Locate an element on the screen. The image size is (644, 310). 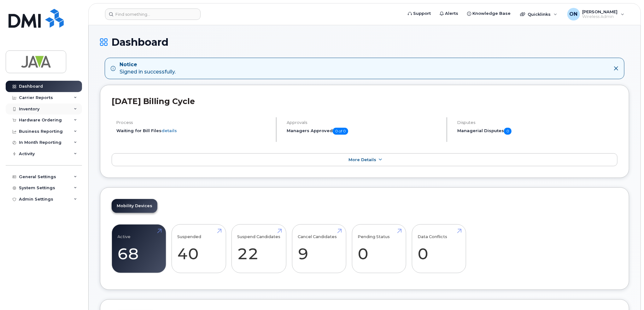
a: details is located at coordinates (170, 130).